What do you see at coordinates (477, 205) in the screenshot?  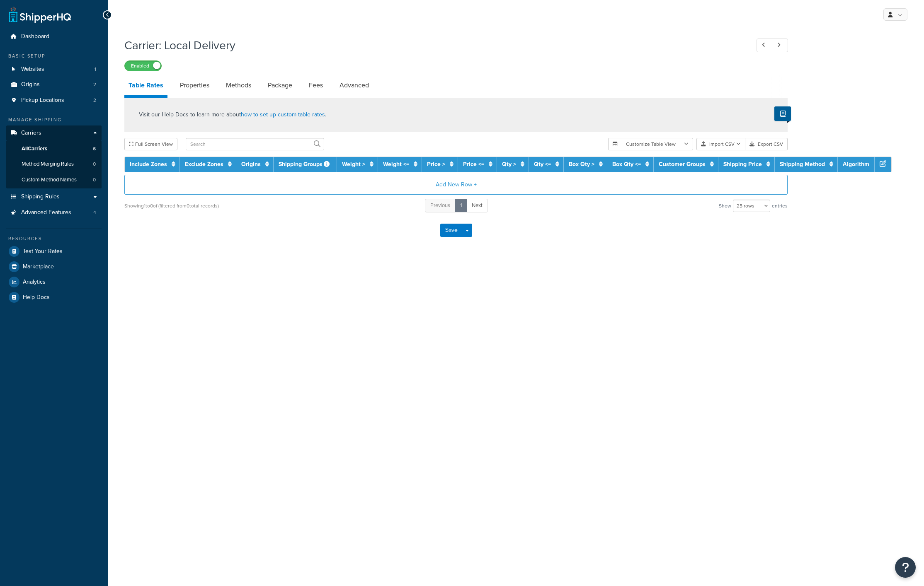 I see `span: Next` at bounding box center [477, 205].